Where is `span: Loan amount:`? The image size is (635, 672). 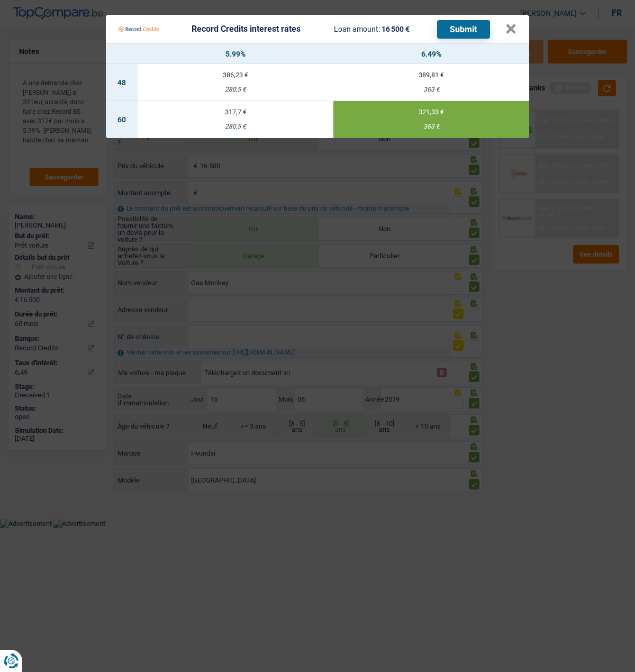 span: Loan amount: is located at coordinates (357, 29).